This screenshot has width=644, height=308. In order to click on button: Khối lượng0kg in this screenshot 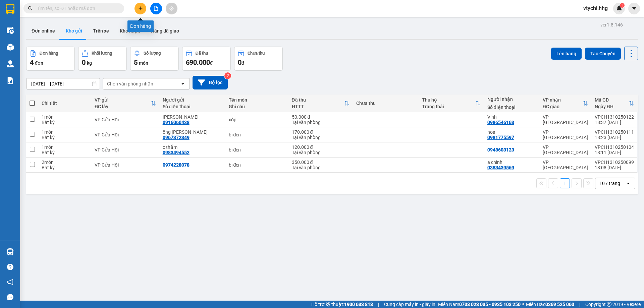, I will do `click(102, 59)`.